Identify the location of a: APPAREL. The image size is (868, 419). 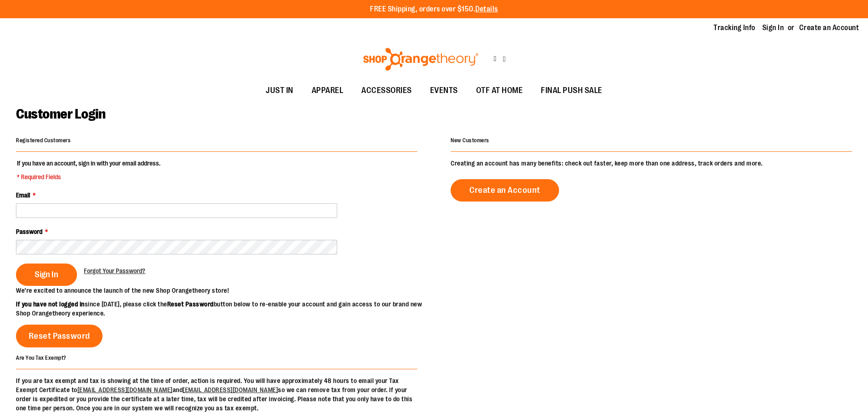
(328, 90).